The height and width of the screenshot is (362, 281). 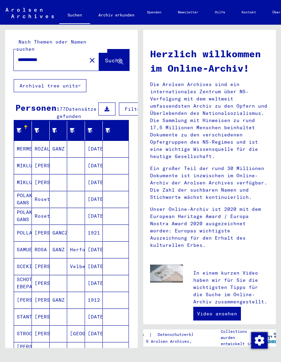 I want to click on mat-cell: ROZALIA, so click(x=41, y=149).